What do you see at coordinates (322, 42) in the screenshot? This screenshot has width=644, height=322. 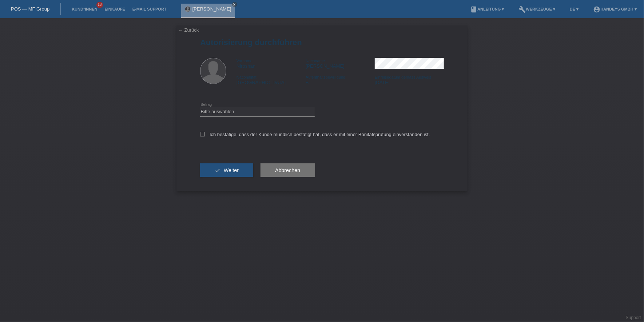 I see `h1: Autorisierung durchführen` at bounding box center [322, 42].